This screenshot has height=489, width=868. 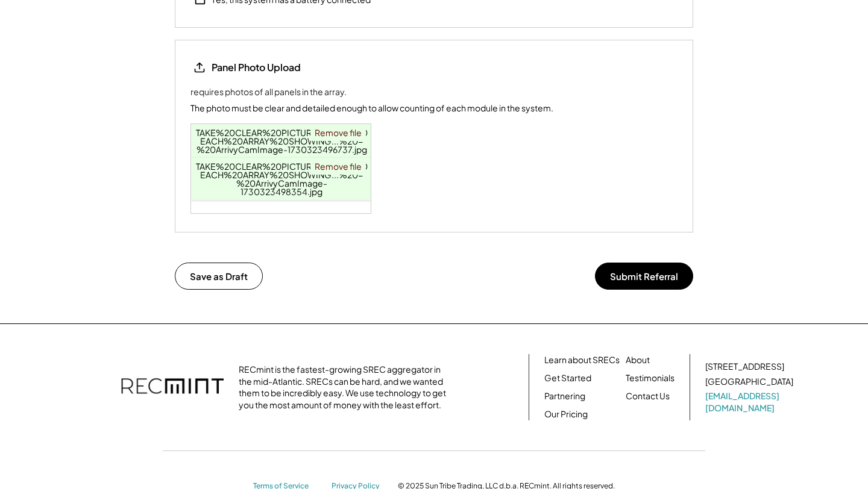 I want to click on a: Get Started, so click(x=568, y=378).